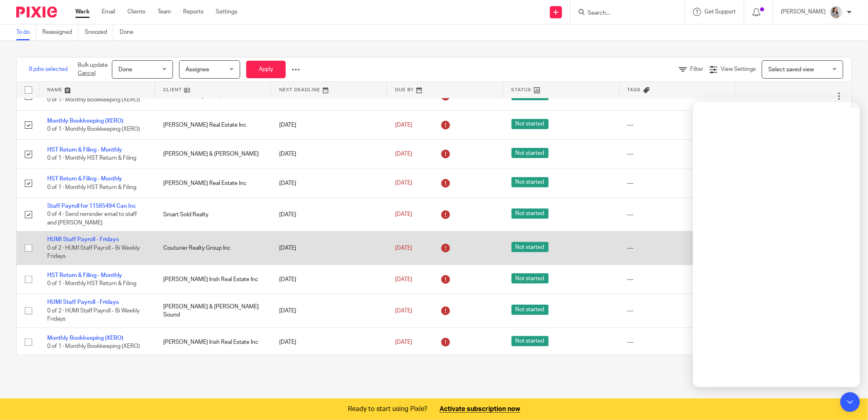  What do you see at coordinates (82, 12) in the screenshot?
I see `a: Work` at bounding box center [82, 12].